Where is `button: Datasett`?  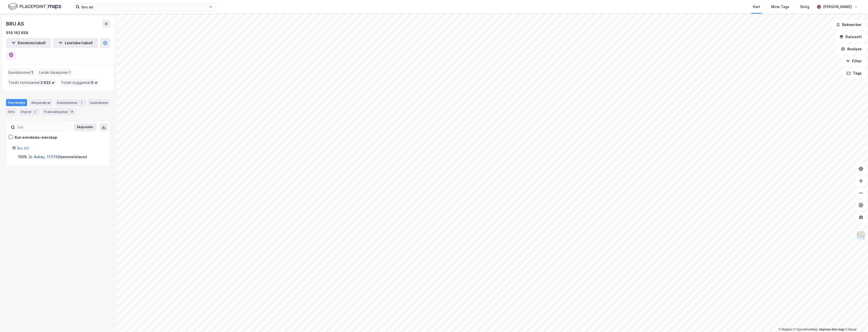 button: Datasett is located at coordinates (850, 37).